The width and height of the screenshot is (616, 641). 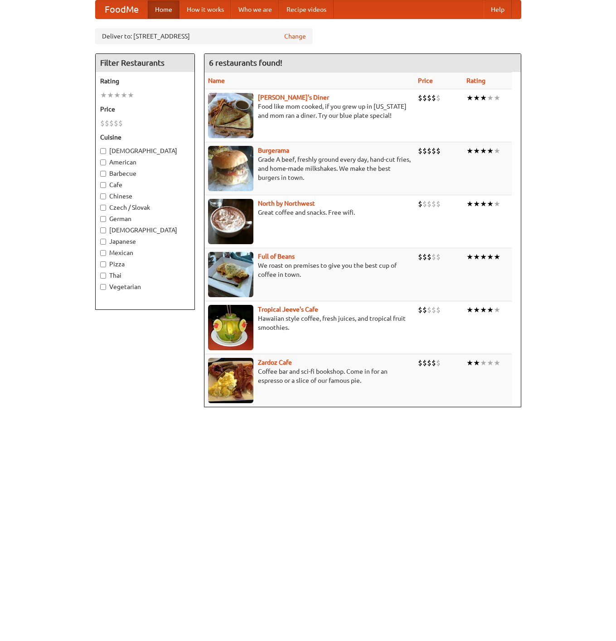 What do you see at coordinates (145, 219) in the screenshot?
I see `label: German` at bounding box center [145, 219].